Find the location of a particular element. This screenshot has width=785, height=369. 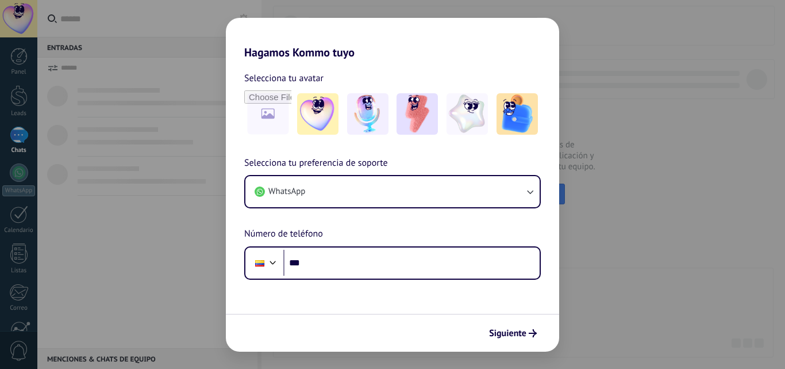

div: Colombia: + 57 is located at coordinates (260, 263).